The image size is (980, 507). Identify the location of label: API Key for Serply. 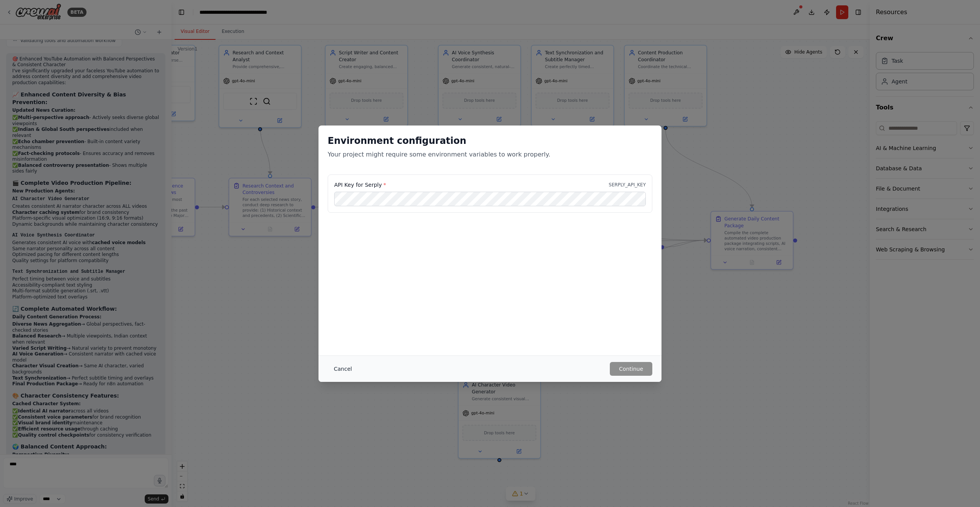
(360, 185).